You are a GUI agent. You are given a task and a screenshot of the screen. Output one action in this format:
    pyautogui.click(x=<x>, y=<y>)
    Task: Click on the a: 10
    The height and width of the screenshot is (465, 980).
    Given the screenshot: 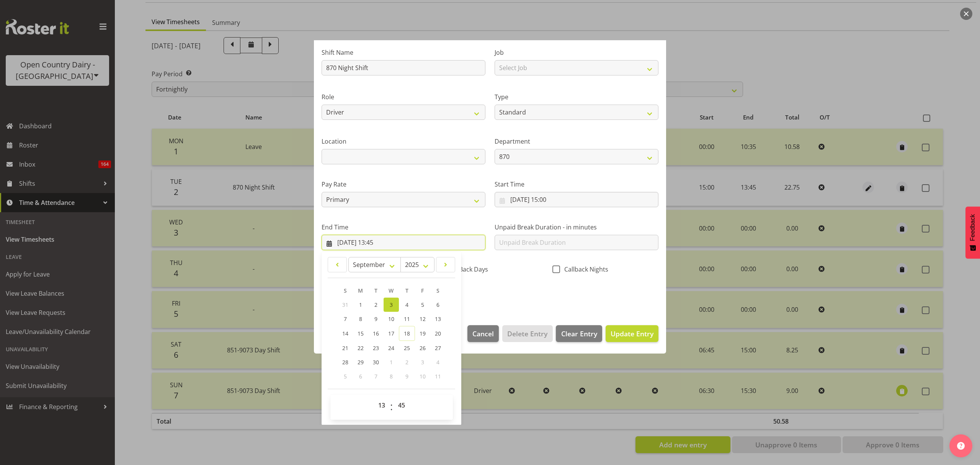 What is the action you would take?
    pyautogui.click(x=391, y=318)
    